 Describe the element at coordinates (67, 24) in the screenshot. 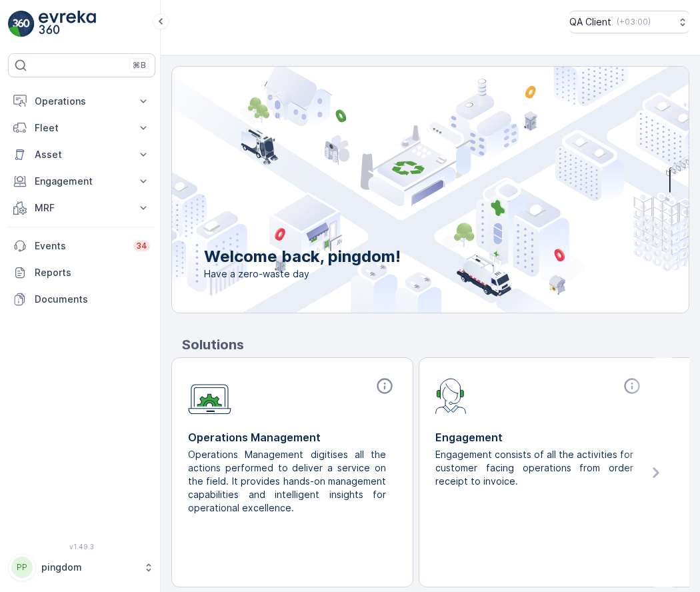

I see `img: logo_light-DOdMpM7g.png` at that location.